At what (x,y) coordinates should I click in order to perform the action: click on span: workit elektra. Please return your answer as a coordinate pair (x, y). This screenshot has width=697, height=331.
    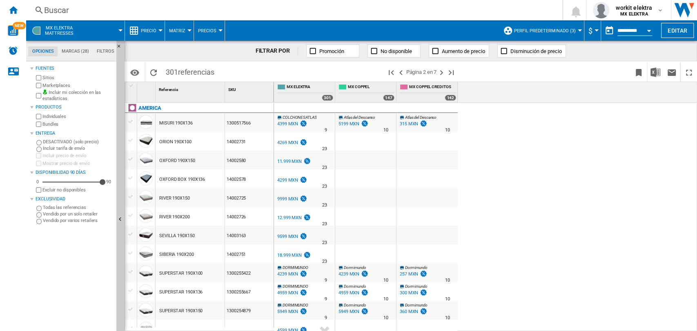
    Looking at the image, I should click on (634, 8).